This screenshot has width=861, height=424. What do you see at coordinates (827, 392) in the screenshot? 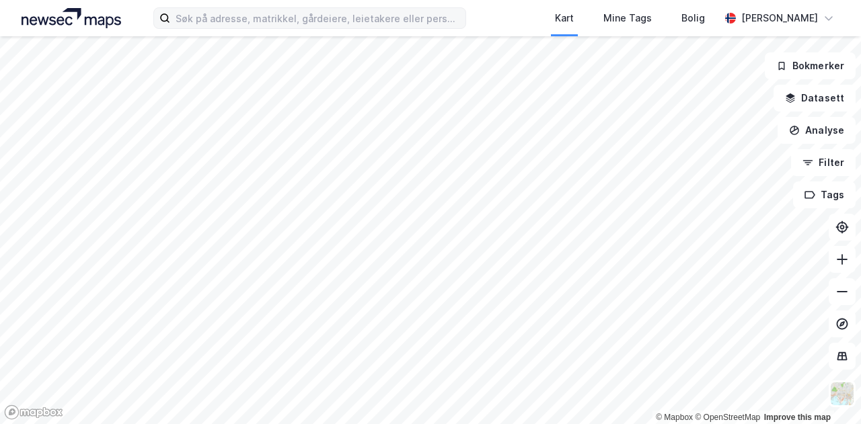
I see `div: Kontrollprogram for chat` at bounding box center [827, 392].